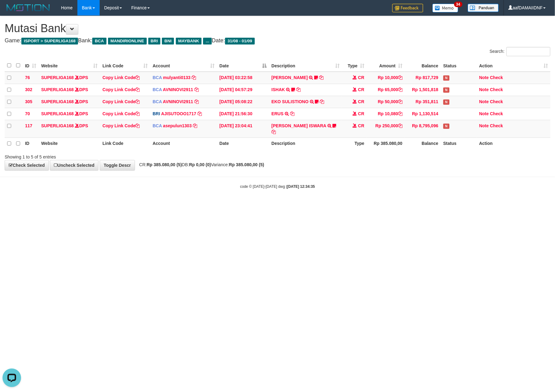 The height and width of the screenshot is (392, 555). What do you see at coordinates (127, 41) in the screenshot?
I see `span: MANDIRIONLINE` at bounding box center [127, 41].